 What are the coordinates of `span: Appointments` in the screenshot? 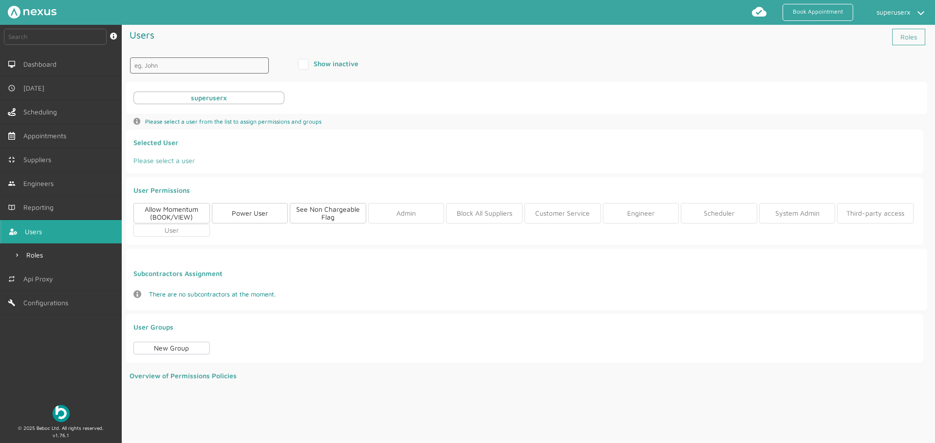 It's located at (47, 136).